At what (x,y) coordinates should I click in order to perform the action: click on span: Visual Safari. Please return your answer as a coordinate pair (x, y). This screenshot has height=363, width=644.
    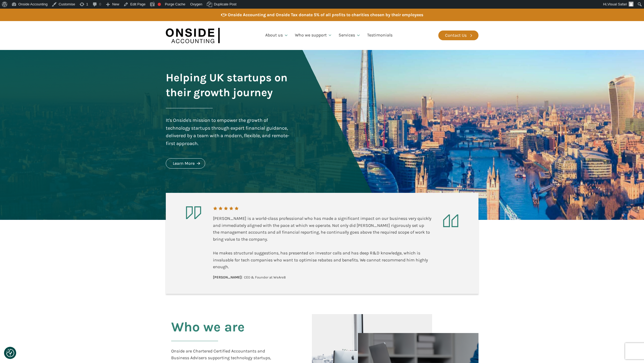
    Looking at the image, I should click on (617, 4).